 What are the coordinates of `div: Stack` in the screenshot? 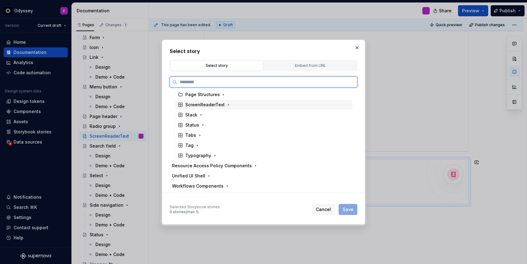 It's located at (191, 115).